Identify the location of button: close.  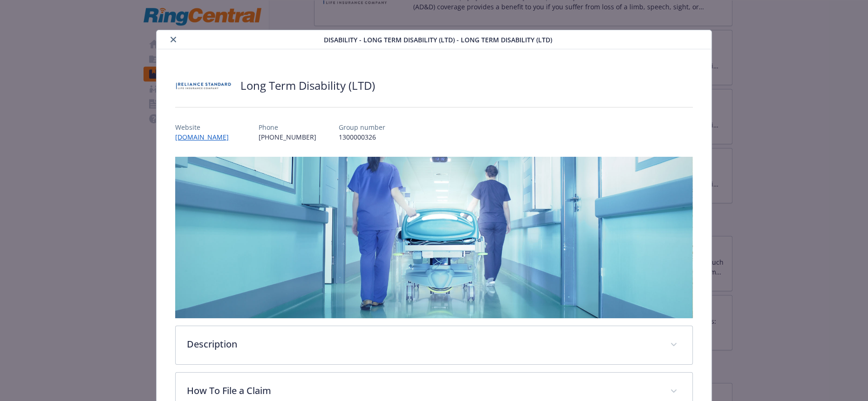
(174, 39).